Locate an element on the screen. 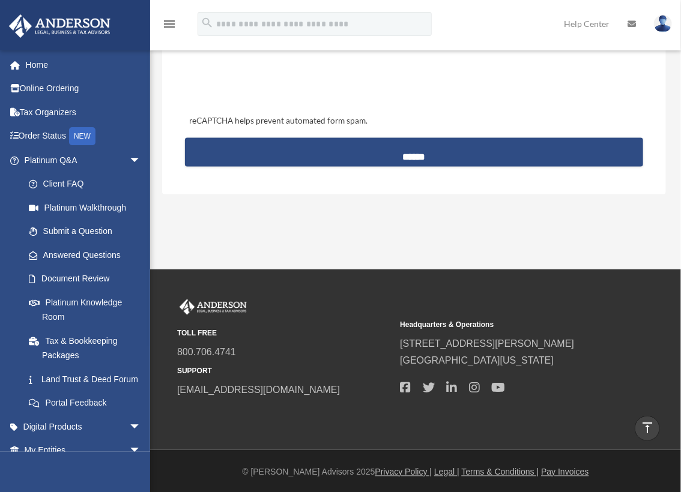 This screenshot has height=492, width=681. small: SUPPORT is located at coordinates (284, 372).